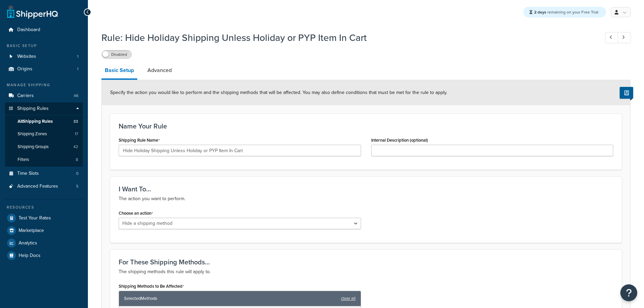 This screenshot has width=644, height=308. What do you see at coordinates (44, 256) in the screenshot?
I see `a: Help Docs` at bounding box center [44, 256].